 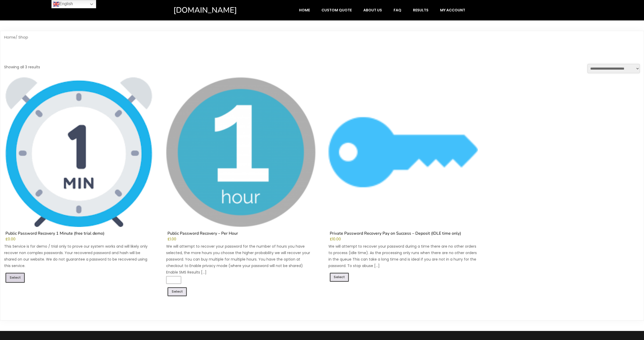 What do you see at coordinates (79, 152) in the screenshot?
I see `img: Public Password Recovery 1 Minute (free trial demo)` at bounding box center [79, 152].